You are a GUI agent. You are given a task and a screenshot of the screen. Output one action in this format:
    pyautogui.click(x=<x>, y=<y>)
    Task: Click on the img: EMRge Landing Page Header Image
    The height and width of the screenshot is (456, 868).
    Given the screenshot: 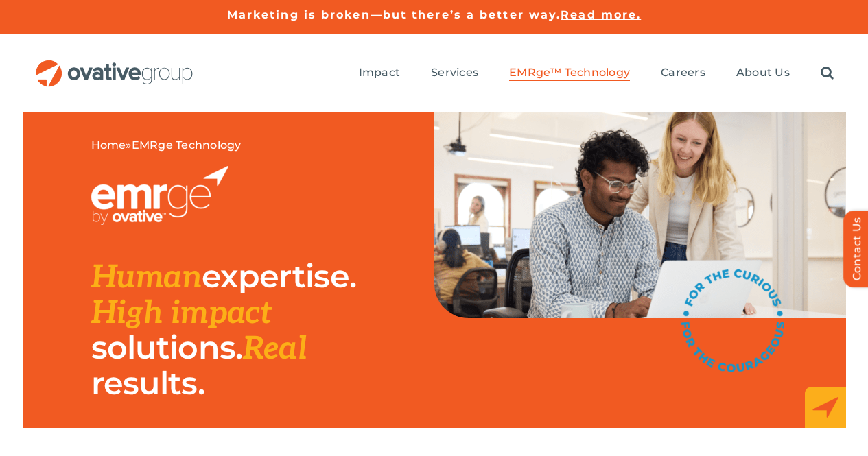 What is the action you would take?
    pyautogui.click(x=640, y=216)
    